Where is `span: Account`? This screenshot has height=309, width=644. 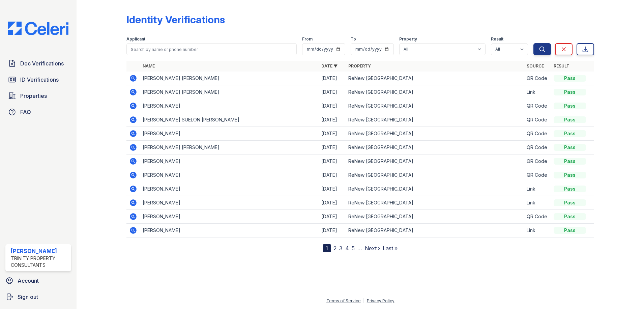 span: Account is located at coordinates (28, 281).